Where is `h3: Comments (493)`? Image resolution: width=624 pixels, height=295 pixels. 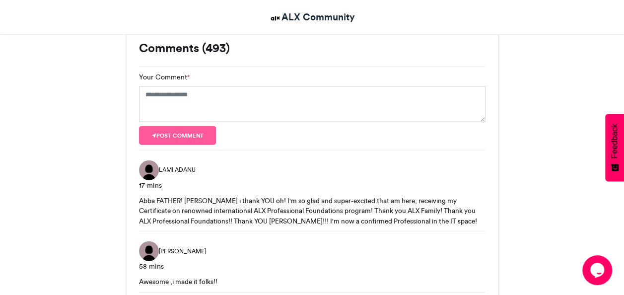
h3: Comments (493) is located at coordinates (312, 48).